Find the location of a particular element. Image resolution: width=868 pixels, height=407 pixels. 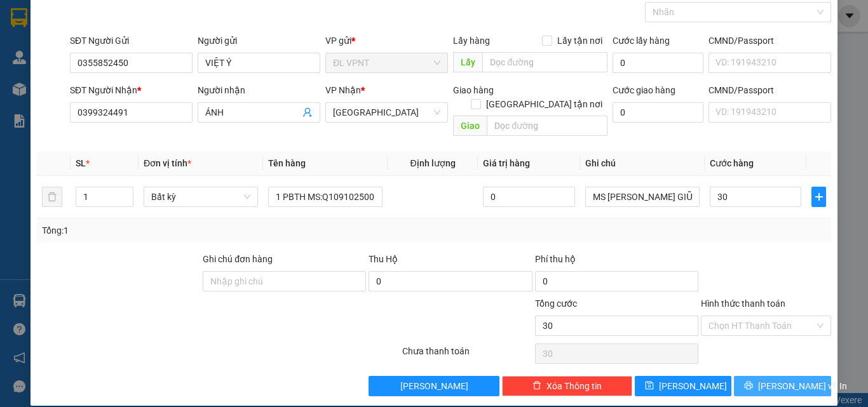

input: Cước giao hàng is located at coordinates (658, 112).